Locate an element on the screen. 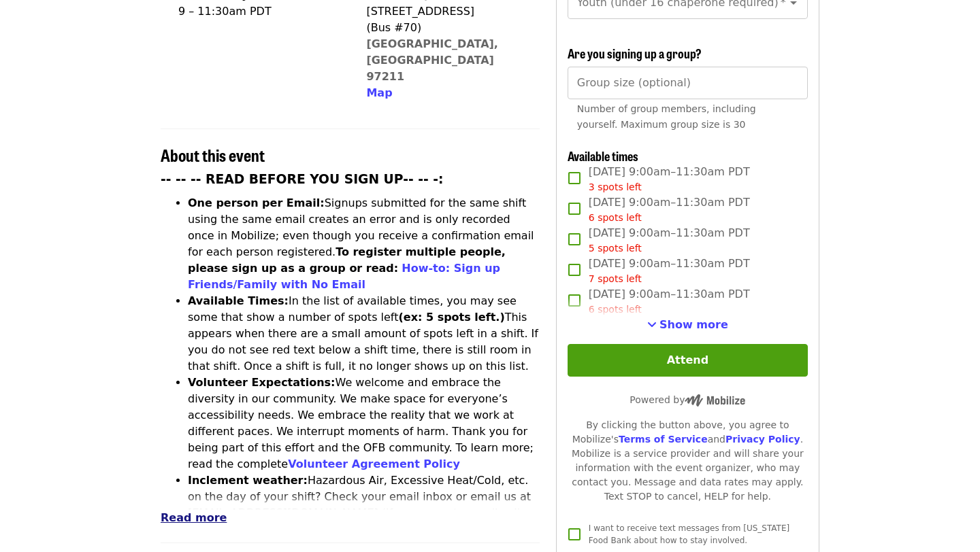  li: We welcome and embrace the diversity in our community. We make space for everyone’s accessibility... is located at coordinates (363, 423).